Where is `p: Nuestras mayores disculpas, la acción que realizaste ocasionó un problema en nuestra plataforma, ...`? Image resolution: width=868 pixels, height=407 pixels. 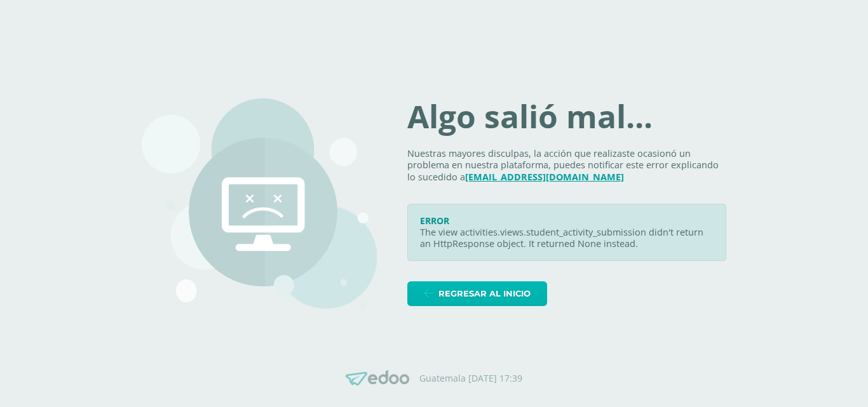 p: Nuestras mayores disculpas, la acción que realizaste ocasionó un problema en nuestra plataforma, ... is located at coordinates (567, 165).